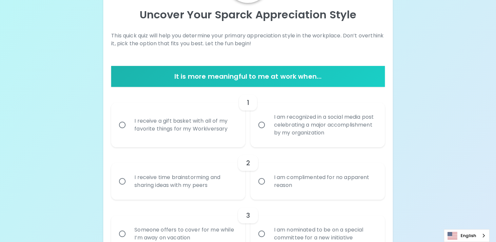  Describe the element at coordinates (324, 125) in the screenshot. I see `div: I am recognized in a social media post celebrating a major accomplishment by my organization` at that location.